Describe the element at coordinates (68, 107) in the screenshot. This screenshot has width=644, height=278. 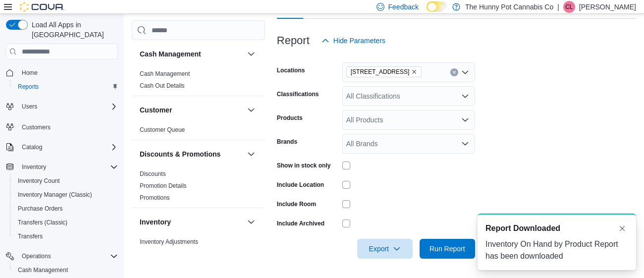
I see `span: Users` at that location.